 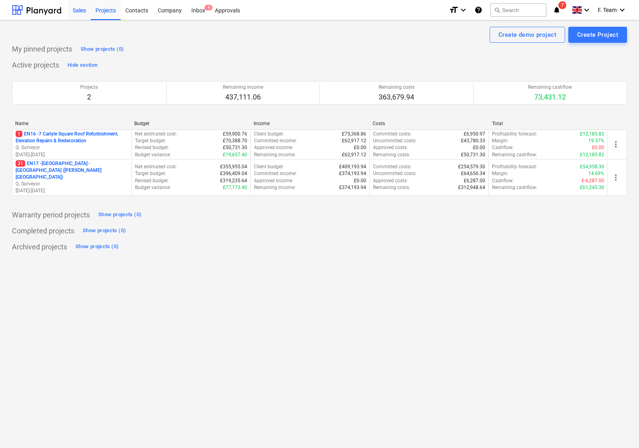 What do you see at coordinates (597, 35) in the screenshot?
I see `div: Create Project` at bounding box center [597, 35].